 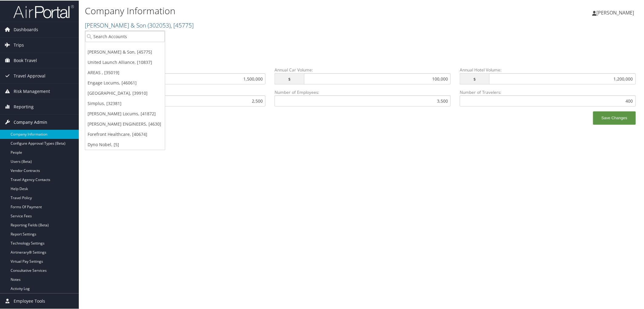 I want to click on span: Dashboards, so click(x=26, y=29).